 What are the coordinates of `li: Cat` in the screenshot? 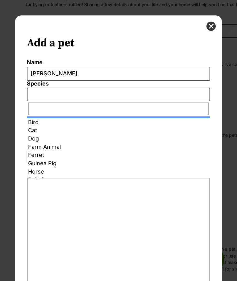 It's located at (118, 130).